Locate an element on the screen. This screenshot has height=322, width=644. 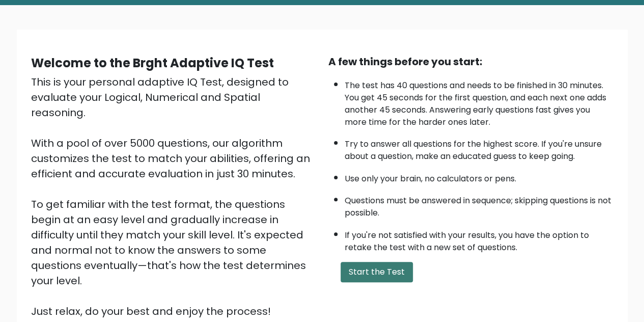
li: Try to answer all questions for the highest score. If you're unsure about a question, make an edu... is located at coordinates (479, 148).